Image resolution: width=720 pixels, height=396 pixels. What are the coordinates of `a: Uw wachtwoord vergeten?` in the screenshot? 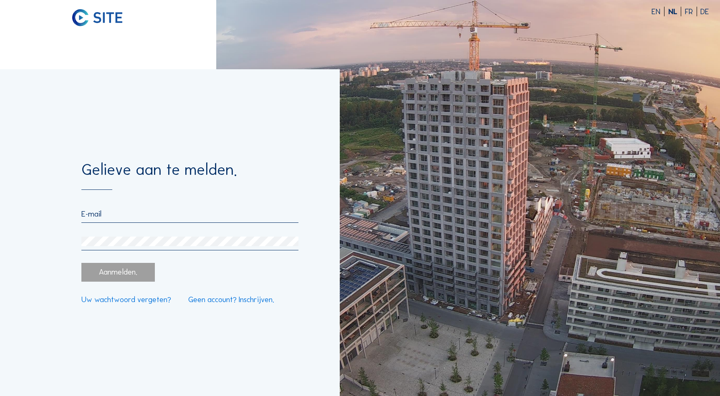 It's located at (126, 300).